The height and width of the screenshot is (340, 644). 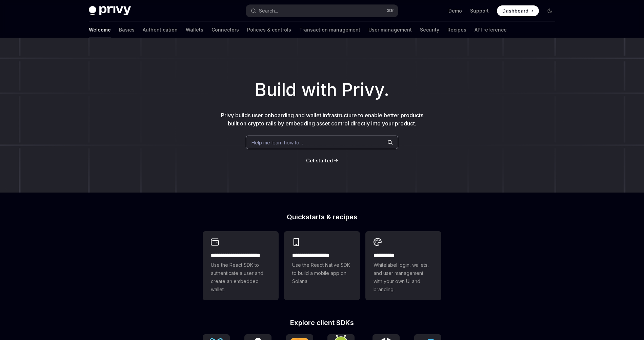 I want to click on a: Get started, so click(x=319, y=161).